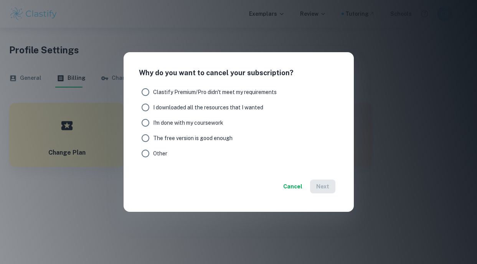 The width and height of the screenshot is (477, 264). Describe the element at coordinates (208, 107) in the screenshot. I see `span: I downloaded all the resources that I wanted` at that location.